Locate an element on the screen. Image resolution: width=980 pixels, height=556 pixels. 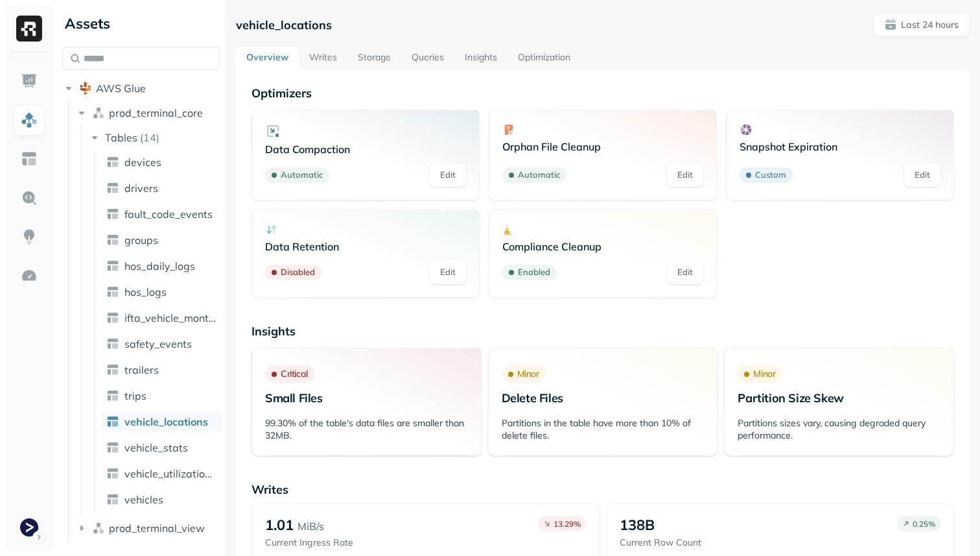
p: 13.29 % is located at coordinates (567, 524).